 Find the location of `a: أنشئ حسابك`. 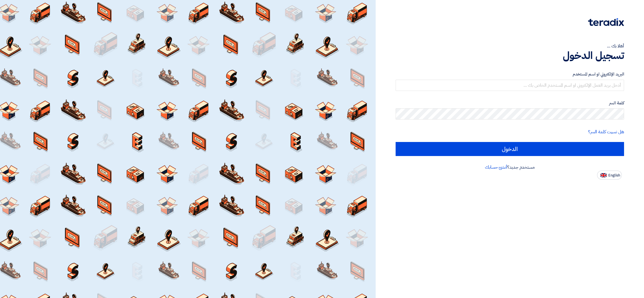

a: أنشئ حسابك is located at coordinates (496, 168).